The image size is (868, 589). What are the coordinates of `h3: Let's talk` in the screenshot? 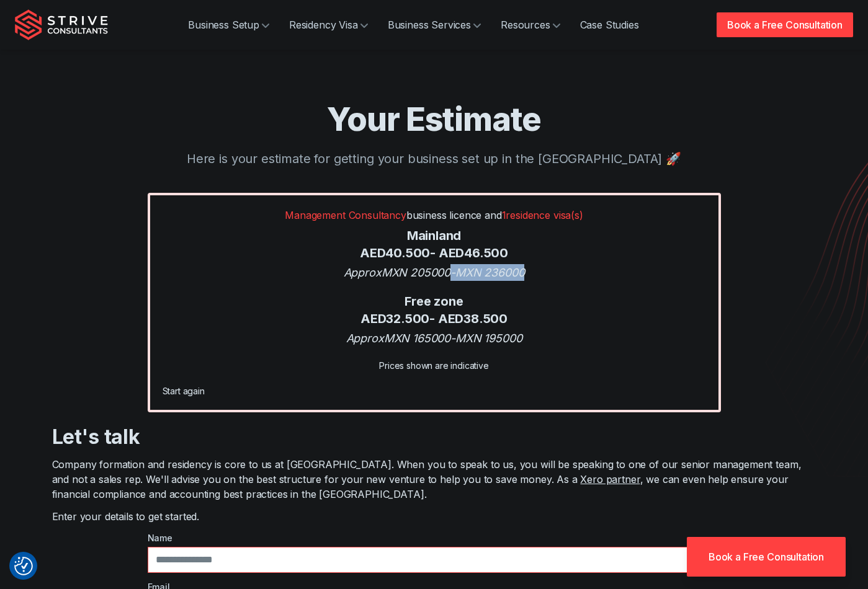 It's located at (434, 437).